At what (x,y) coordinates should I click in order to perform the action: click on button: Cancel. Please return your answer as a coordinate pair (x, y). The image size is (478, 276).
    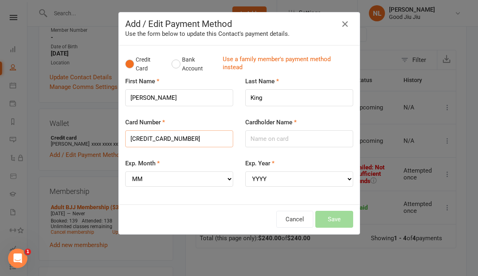
    Looking at the image, I should click on (295, 219).